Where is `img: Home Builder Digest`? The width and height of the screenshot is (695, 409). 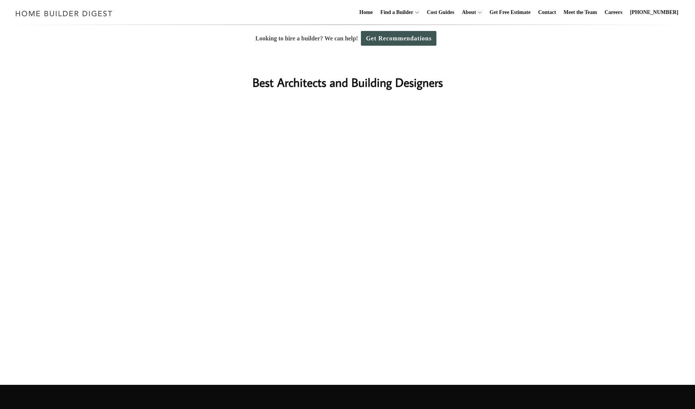
img: Home Builder Digest is located at coordinates (64, 13).